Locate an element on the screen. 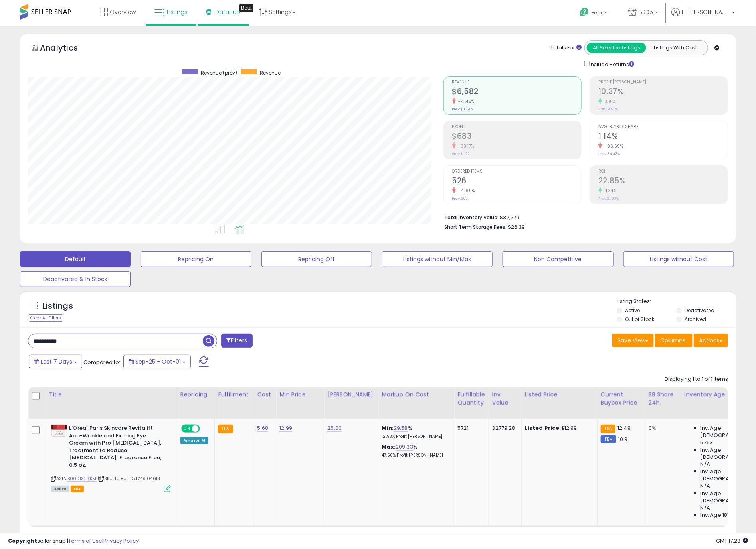 The height and width of the screenshot is (549, 756). label: Out of Stock is located at coordinates (639, 319).